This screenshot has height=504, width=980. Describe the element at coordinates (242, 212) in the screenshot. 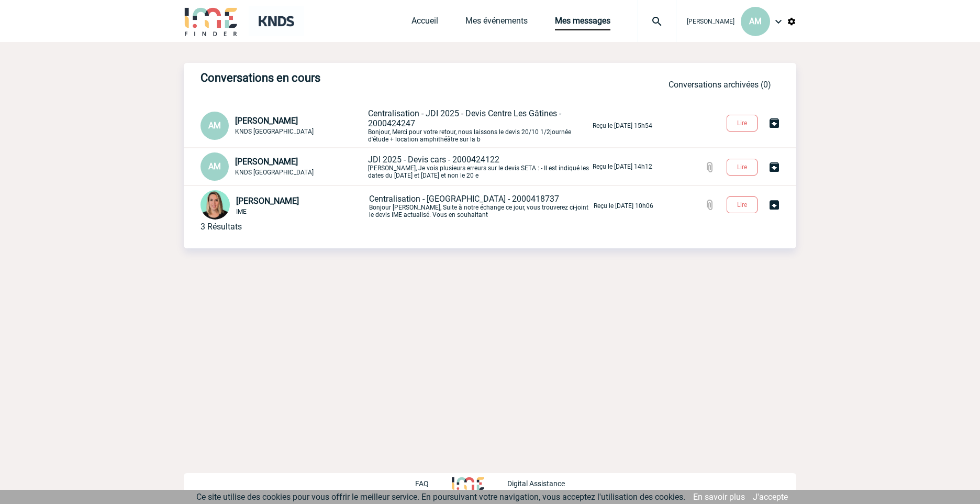

I see `span: IME` at that location.